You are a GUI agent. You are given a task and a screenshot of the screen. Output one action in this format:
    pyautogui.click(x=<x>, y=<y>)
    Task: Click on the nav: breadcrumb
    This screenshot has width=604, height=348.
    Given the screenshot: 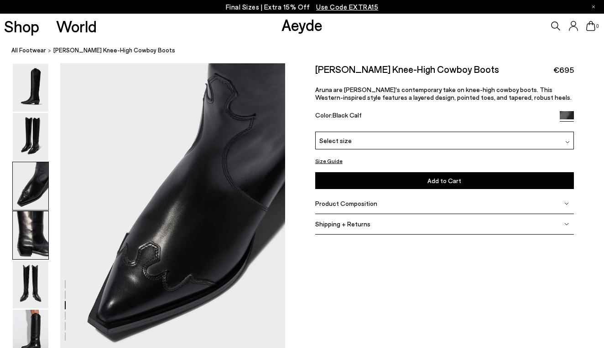 What is the action you would take?
    pyautogui.click(x=307, y=51)
    